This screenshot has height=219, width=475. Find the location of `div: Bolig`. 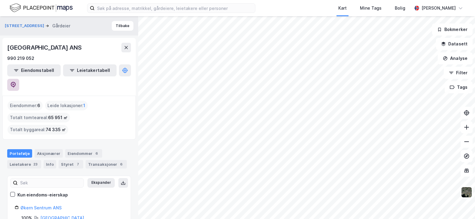

div: Bolig is located at coordinates (400, 8).